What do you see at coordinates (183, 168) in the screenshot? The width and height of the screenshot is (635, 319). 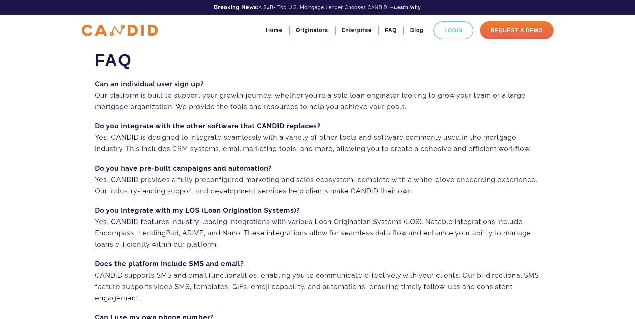 I see `strong: Do you have pre-built campaigns and automation?` at bounding box center [183, 168].